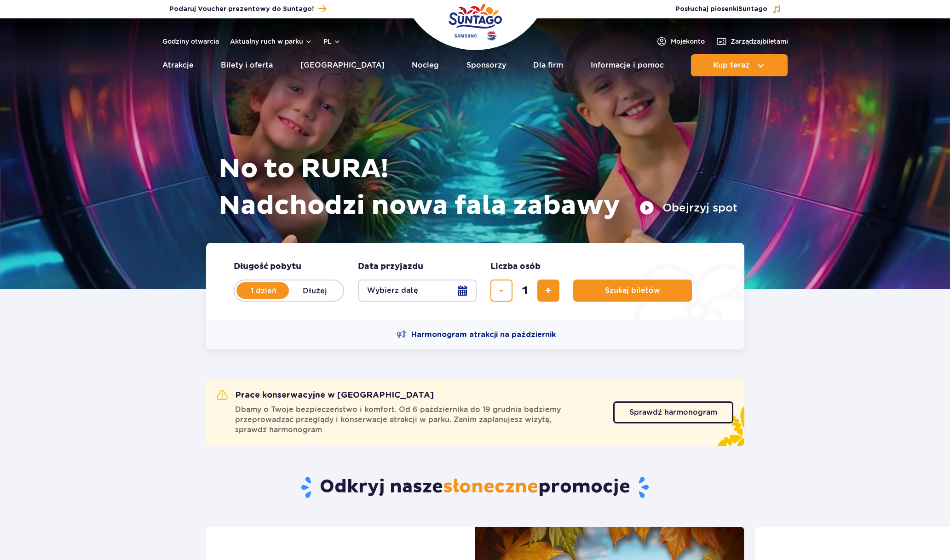 This screenshot has width=950, height=560. What do you see at coordinates (548, 291) in the screenshot?
I see `button: dodaj bilet` at bounding box center [548, 291].